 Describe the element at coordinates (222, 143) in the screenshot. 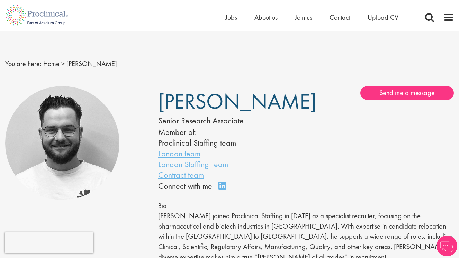

I see `li: Proclinical Staffing team` at that location.